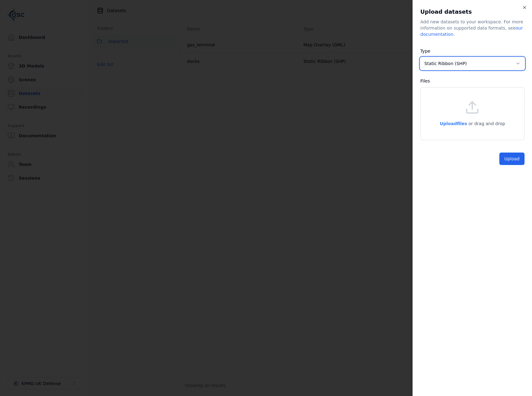 This screenshot has width=532, height=396. Describe the element at coordinates (425, 81) in the screenshot. I see `label: Files` at that location.